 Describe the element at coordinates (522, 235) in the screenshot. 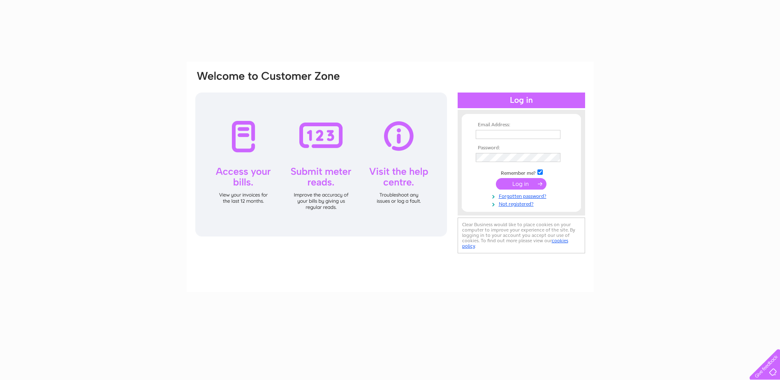

I see `div: Clear Business would like to place cookies on your computer to improve your experience of the sit...` at that location.